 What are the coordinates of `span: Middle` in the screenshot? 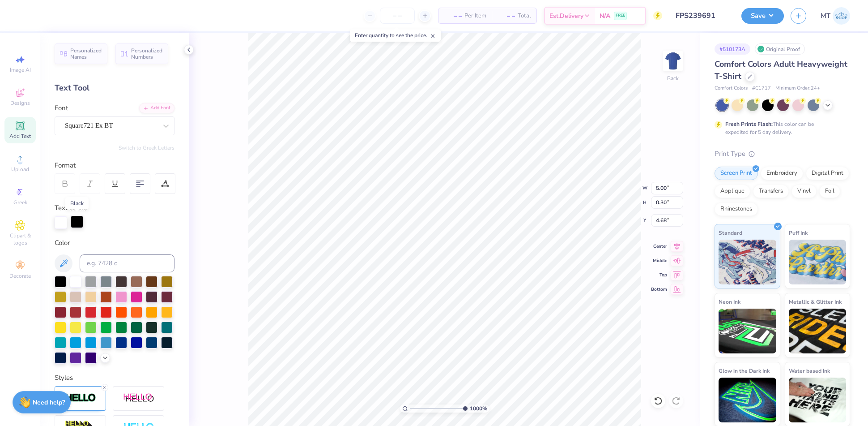 It's located at (659, 261).